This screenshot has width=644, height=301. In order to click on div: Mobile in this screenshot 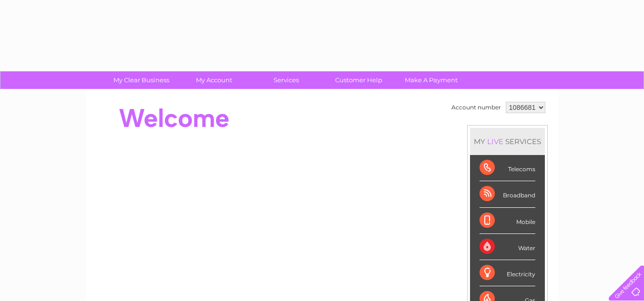, I will do `click(507, 221)`.